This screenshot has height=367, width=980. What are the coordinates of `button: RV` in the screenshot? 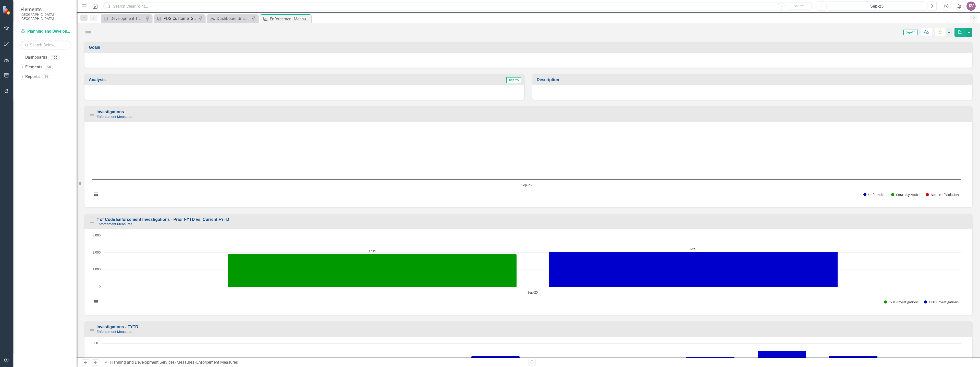 It's located at (971, 6).